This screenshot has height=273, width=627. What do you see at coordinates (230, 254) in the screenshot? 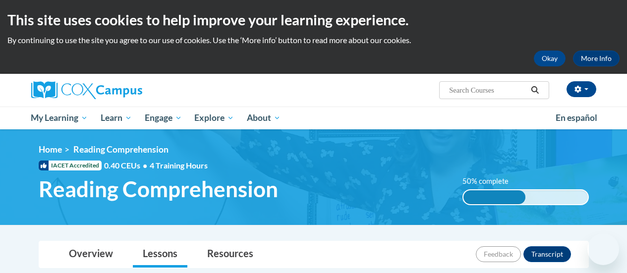
I see `a: Resources` at bounding box center [230, 254].